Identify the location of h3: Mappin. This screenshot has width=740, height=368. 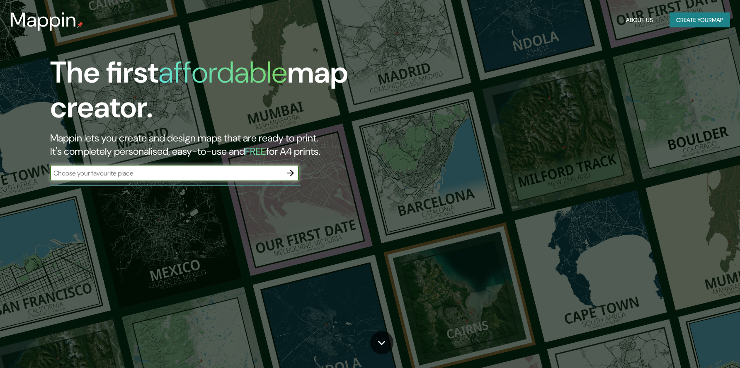
(43, 20).